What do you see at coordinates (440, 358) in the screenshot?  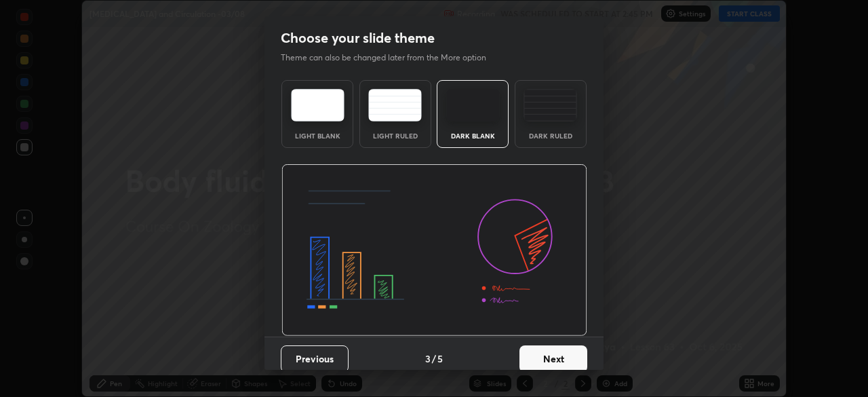 I see `h4: 5` at bounding box center [440, 358].